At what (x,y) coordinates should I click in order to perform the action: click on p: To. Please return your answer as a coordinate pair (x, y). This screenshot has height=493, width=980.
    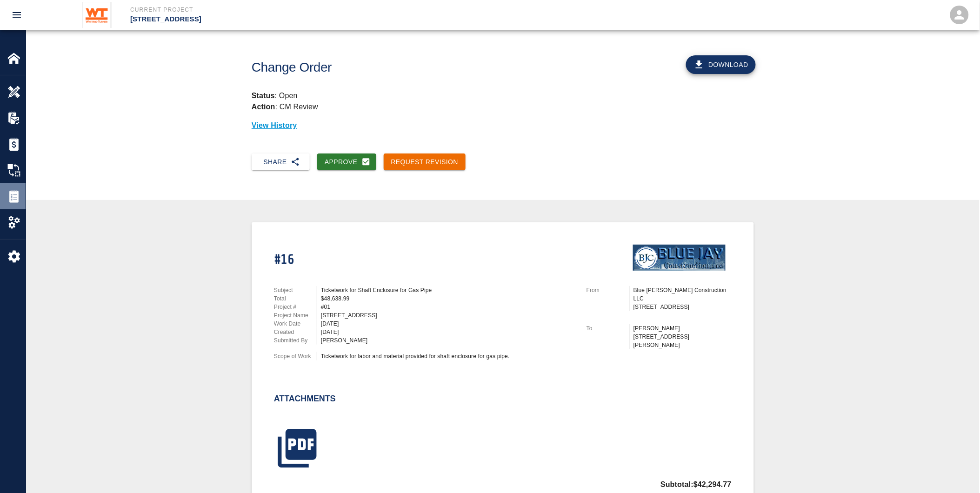
    Looking at the image, I should click on (608, 328).